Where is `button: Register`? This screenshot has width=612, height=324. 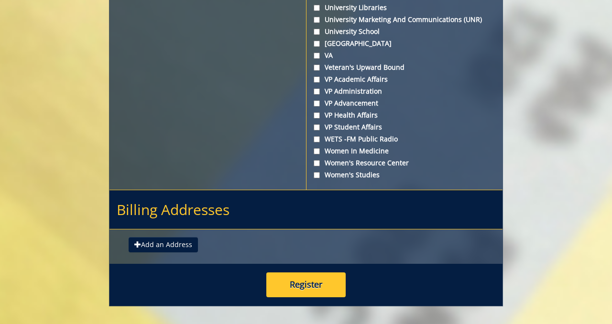 button: Register is located at coordinates (306, 285).